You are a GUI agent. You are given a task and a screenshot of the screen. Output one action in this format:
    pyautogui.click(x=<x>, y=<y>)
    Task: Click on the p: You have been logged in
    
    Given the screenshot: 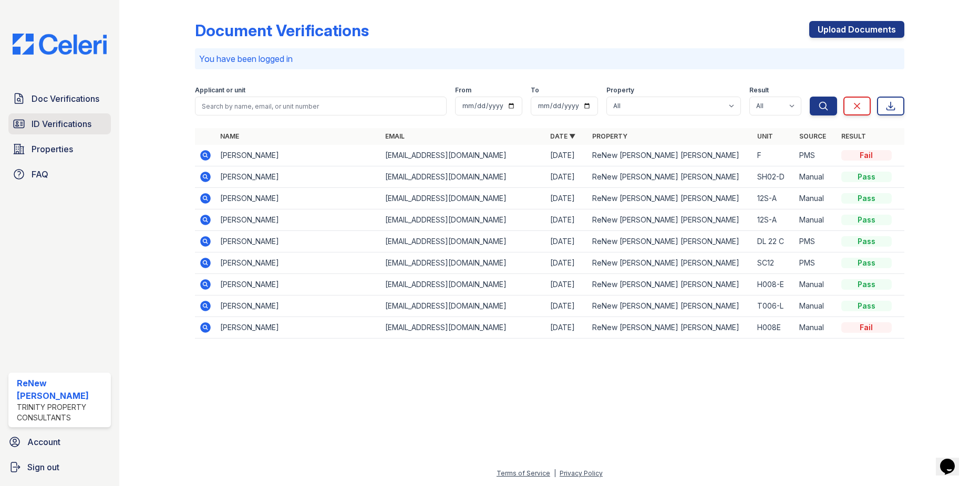 What is the action you would take?
    pyautogui.click(x=549, y=59)
    